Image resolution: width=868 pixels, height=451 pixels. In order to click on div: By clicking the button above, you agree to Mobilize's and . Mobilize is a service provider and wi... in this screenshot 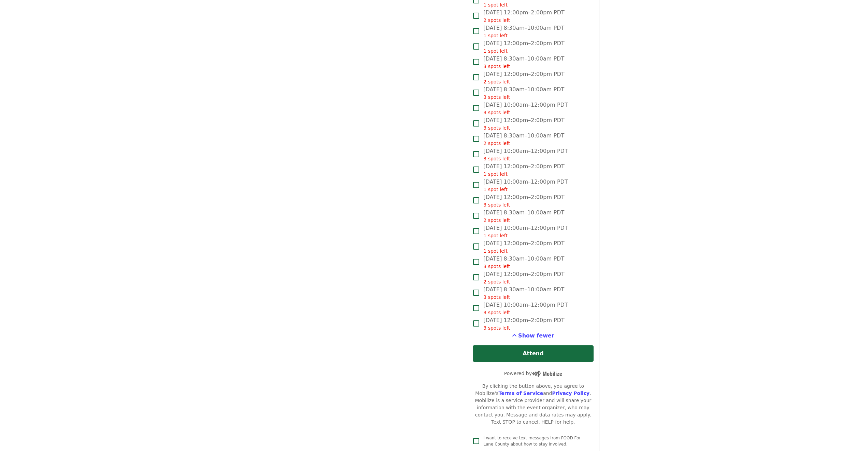, I will do `click(533, 404)`.